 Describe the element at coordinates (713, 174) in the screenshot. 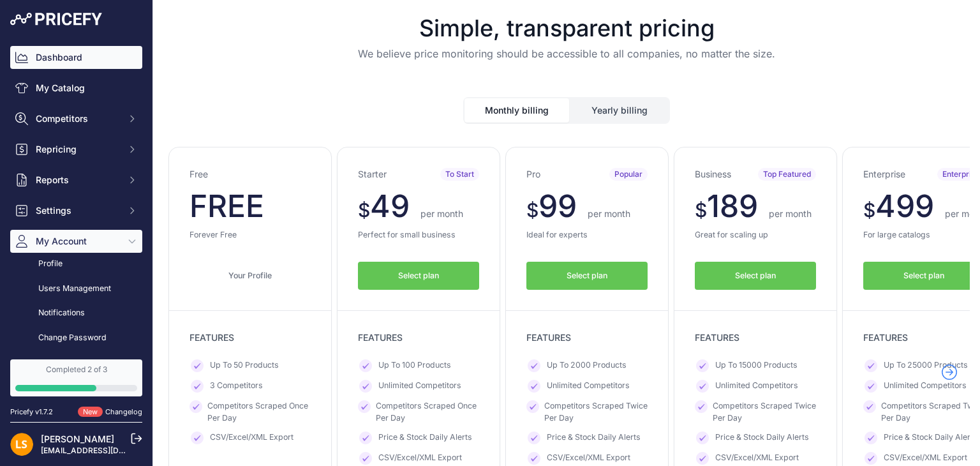

I see `h3: Business` at that location.